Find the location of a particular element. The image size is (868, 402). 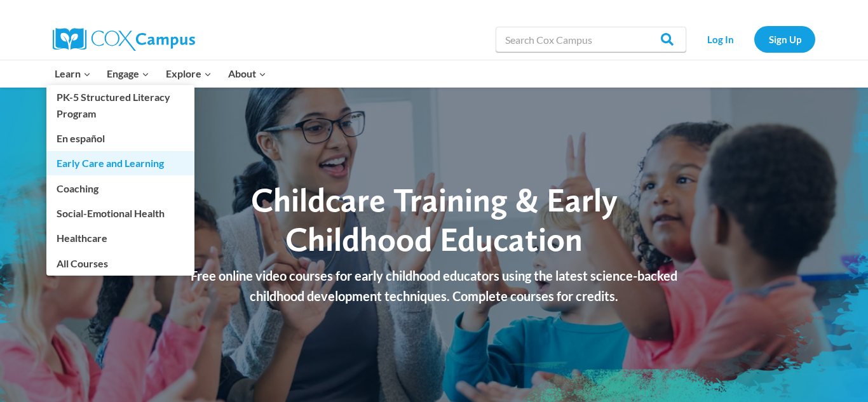

a: Sign Up is located at coordinates (785, 39).